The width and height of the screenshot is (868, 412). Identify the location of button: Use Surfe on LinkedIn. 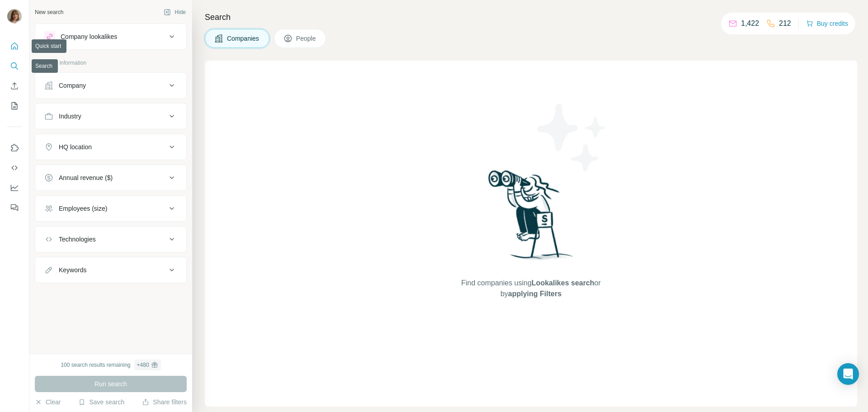
(14, 148).